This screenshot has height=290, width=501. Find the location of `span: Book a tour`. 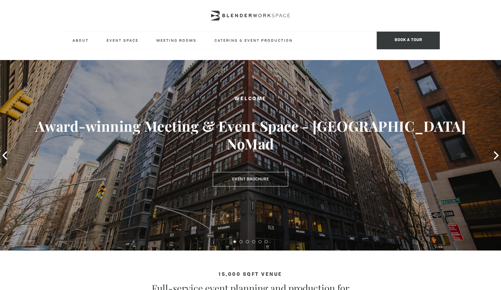

span: Book a tour is located at coordinates (408, 40).